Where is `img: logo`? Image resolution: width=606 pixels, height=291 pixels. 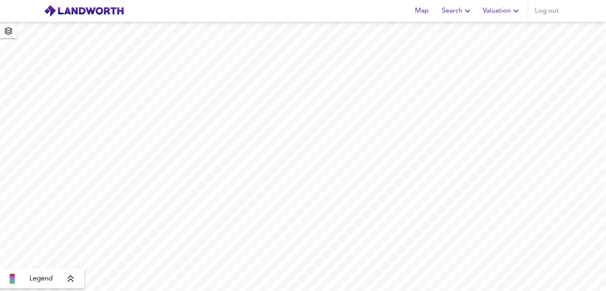 img: logo is located at coordinates (84, 11).